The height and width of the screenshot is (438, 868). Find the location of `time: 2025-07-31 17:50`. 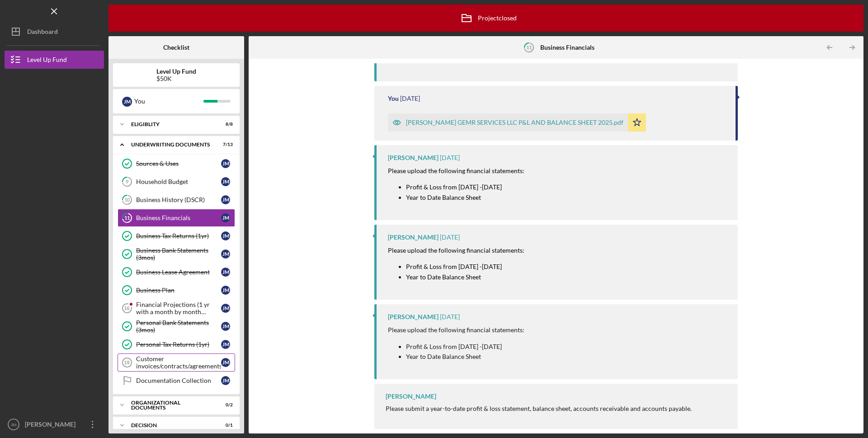

time: 2025-07-31 17:50 is located at coordinates (450, 158).